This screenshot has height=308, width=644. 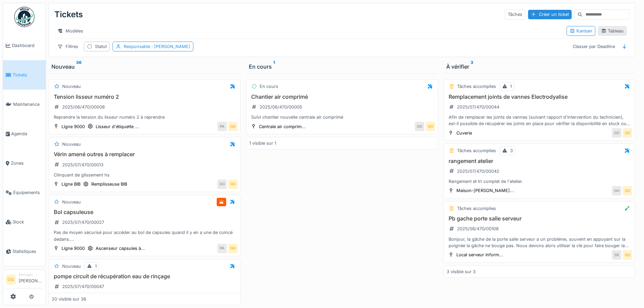 What do you see at coordinates (31, 275) in the screenshot?
I see `div: Manager` at bounding box center [31, 275].